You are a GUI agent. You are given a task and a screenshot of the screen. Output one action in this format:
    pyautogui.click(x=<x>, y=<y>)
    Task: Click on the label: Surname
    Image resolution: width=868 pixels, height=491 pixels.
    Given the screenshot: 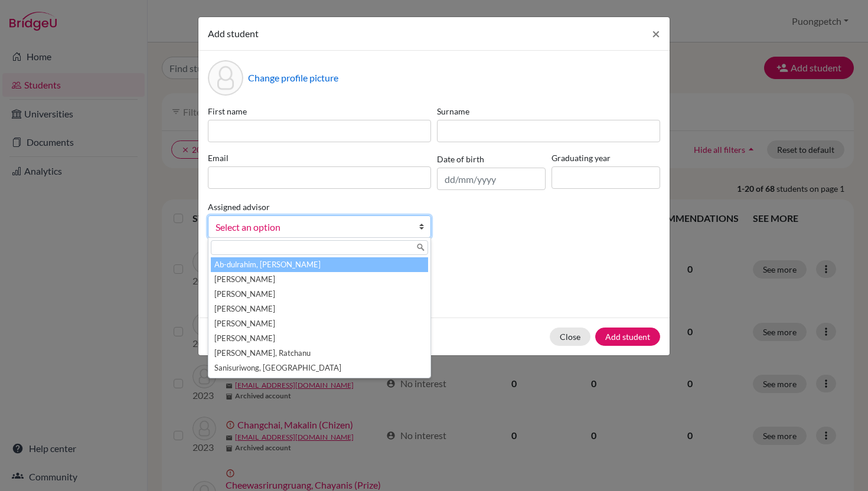 What is the action you would take?
    pyautogui.click(x=549, y=111)
    